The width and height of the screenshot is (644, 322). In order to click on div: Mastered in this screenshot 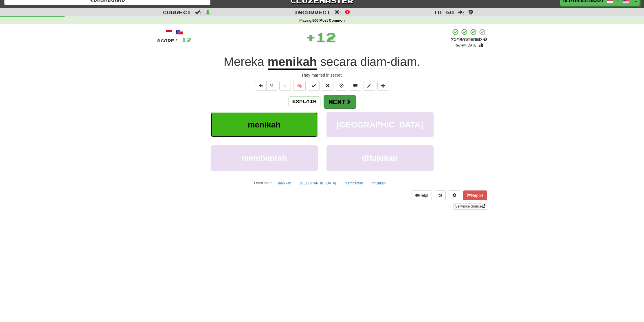, I will do `click(469, 40)`.